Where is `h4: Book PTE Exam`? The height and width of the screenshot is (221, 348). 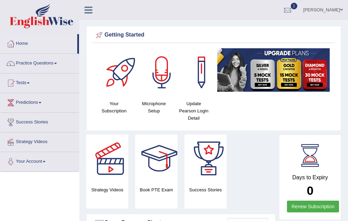 h4: Book PTE Exam is located at coordinates (156, 190).